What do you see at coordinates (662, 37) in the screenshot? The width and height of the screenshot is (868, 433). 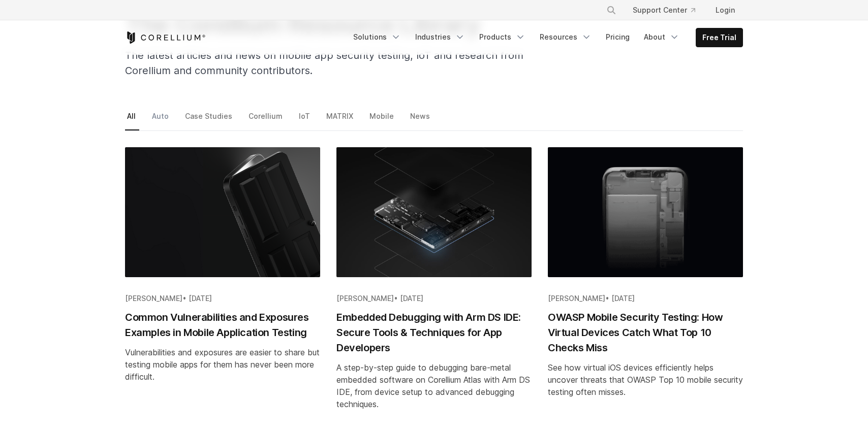 I see `a: About` at bounding box center [662, 37].